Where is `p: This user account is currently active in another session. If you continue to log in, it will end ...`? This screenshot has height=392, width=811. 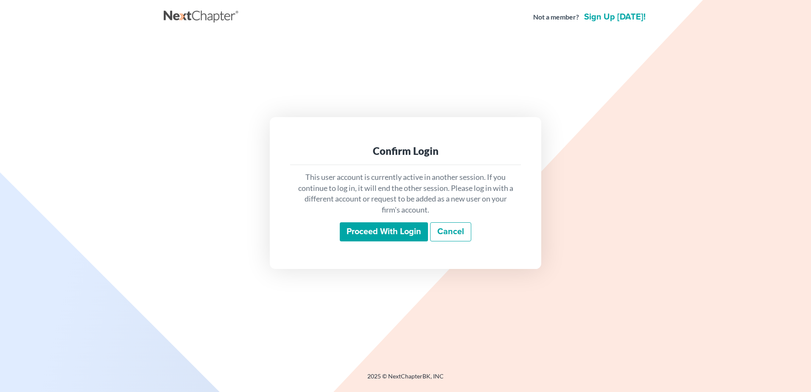
p: This user account is currently active in another session. If you continue to log in, it will end ... is located at coordinates (405, 193).